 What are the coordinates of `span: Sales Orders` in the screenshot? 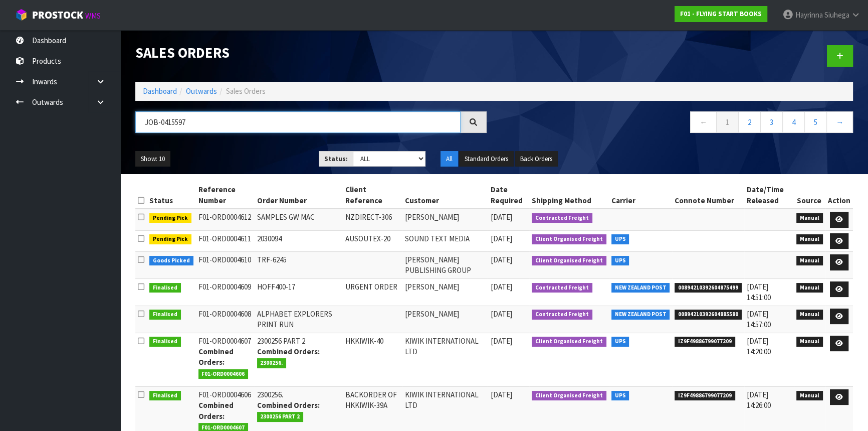 It's located at (246, 91).